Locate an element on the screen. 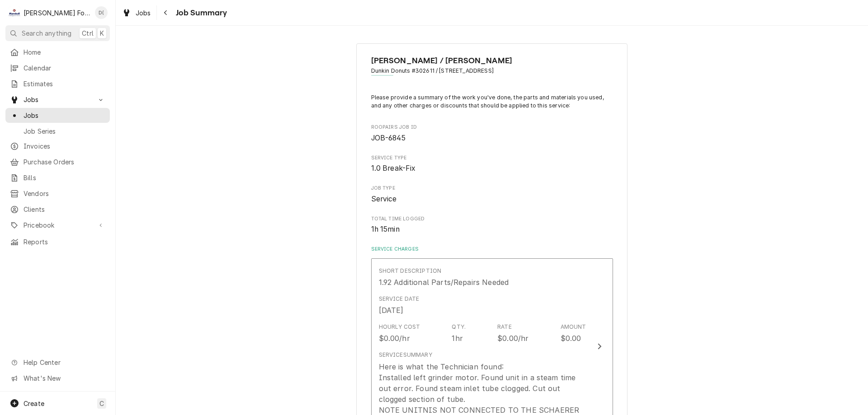 Image resolution: width=868 pixels, height=415 pixels. a: Home is located at coordinates (58, 52).